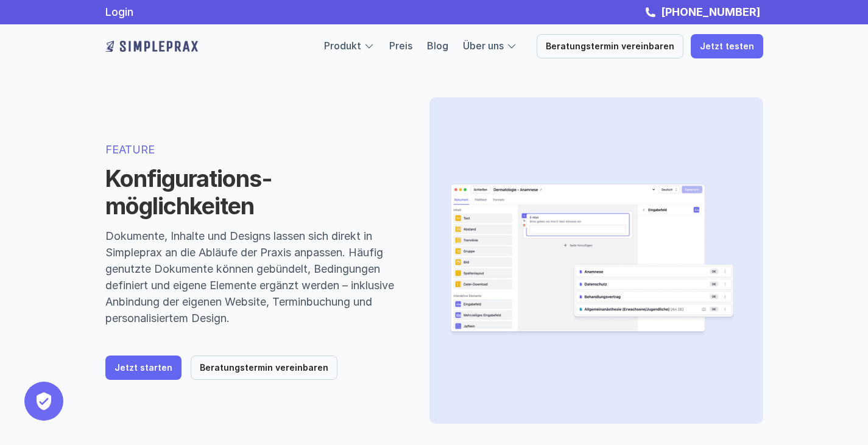 Image resolution: width=868 pixels, height=445 pixels. What do you see at coordinates (253, 192) in the screenshot?
I see `h1: Konfigurations-möglichkeiten` at bounding box center [253, 192].